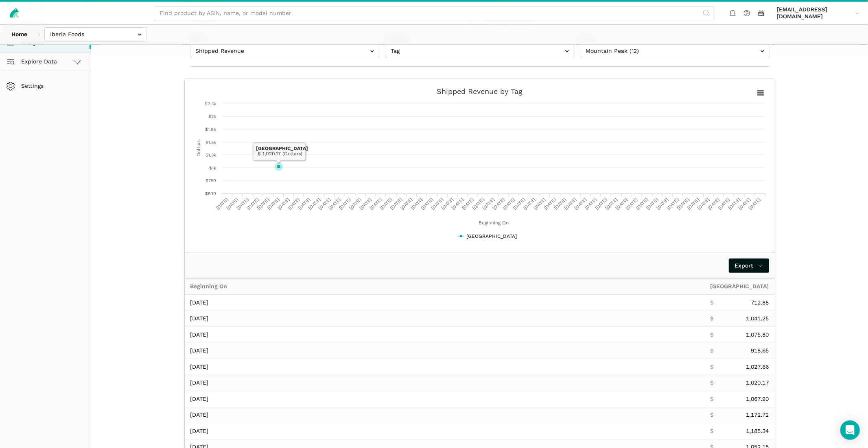  What do you see at coordinates (213, 167) in the screenshot?
I see `text: $1k` at bounding box center [213, 167].